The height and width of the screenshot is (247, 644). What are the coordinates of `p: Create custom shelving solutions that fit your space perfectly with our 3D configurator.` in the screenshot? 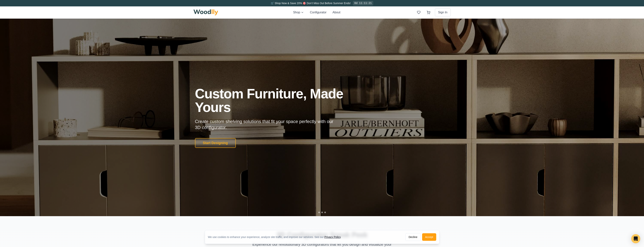 It's located at (267, 125).